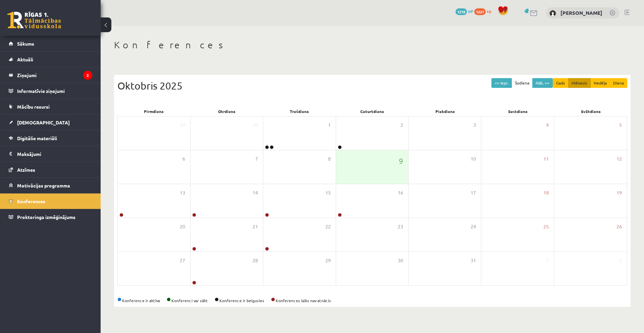 The image size is (644, 333). What do you see at coordinates (473, 261) in the screenshot?
I see `span: 31` at bounding box center [473, 261].